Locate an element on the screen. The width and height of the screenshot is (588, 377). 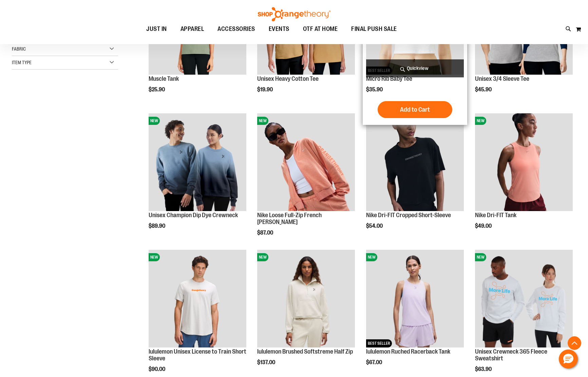
button: Hello, have a question? Let’s chat. is located at coordinates (568, 359).